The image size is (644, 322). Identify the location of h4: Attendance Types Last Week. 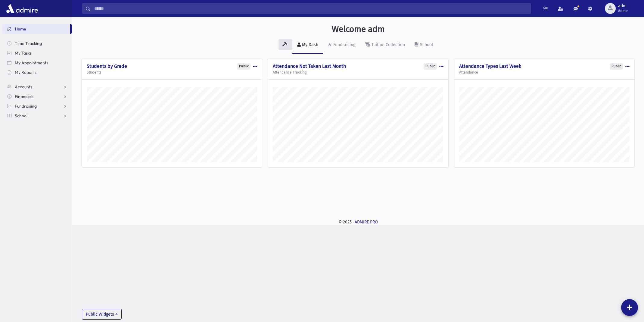
(544, 66).